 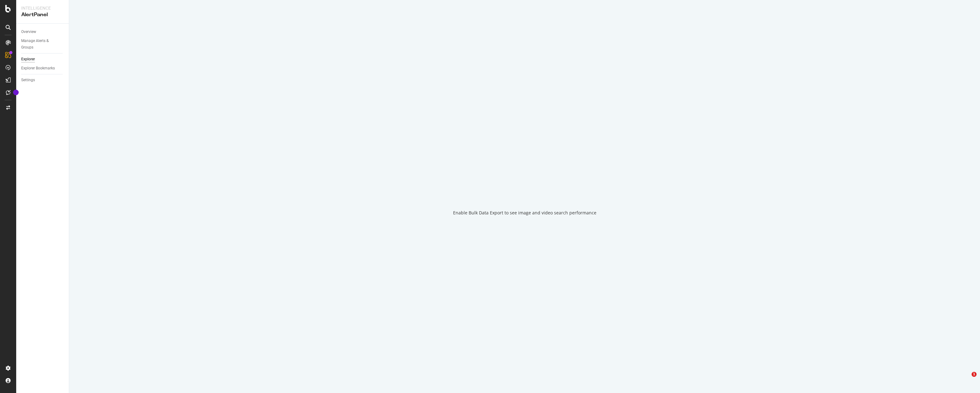 I want to click on div: animation, so click(x=524, y=189).